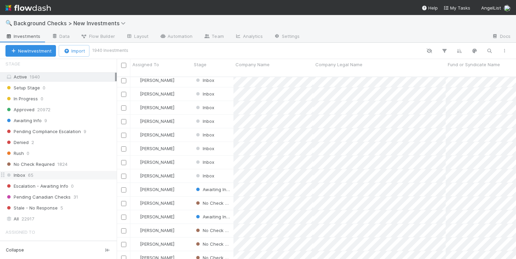 The width and height of the screenshot is (516, 259). I want to click on input: Toggle All Rows Selected, so click(124, 65).